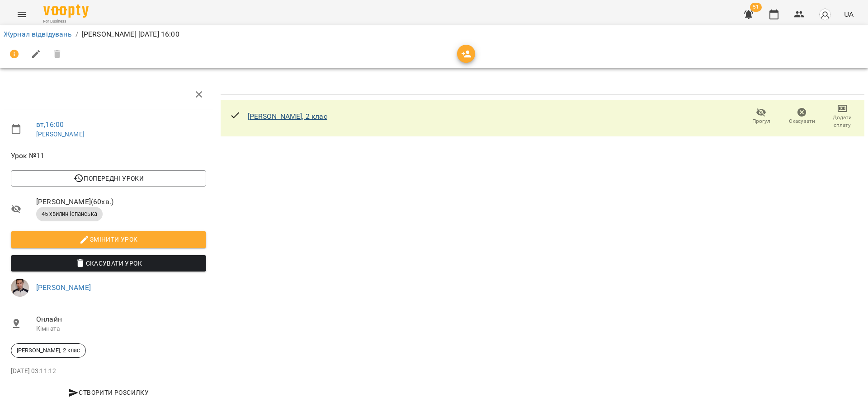  What do you see at coordinates (108, 393) in the screenshot?
I see `button: Створити розсилку` at bounding box center [108, 393].